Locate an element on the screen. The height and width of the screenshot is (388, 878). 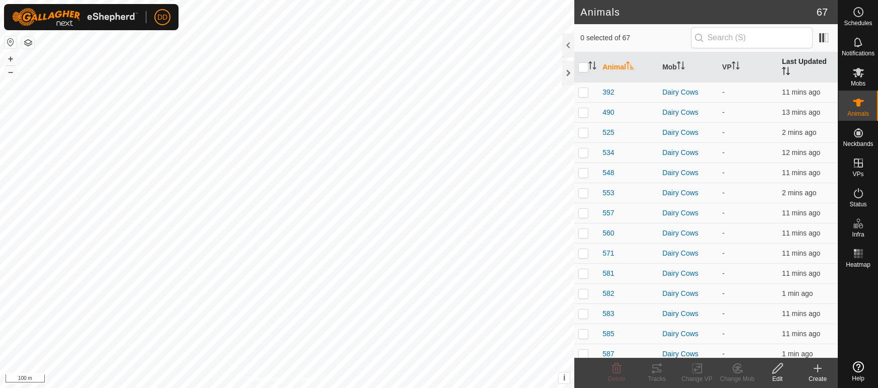
button: i is located at coordinates (564, 378).